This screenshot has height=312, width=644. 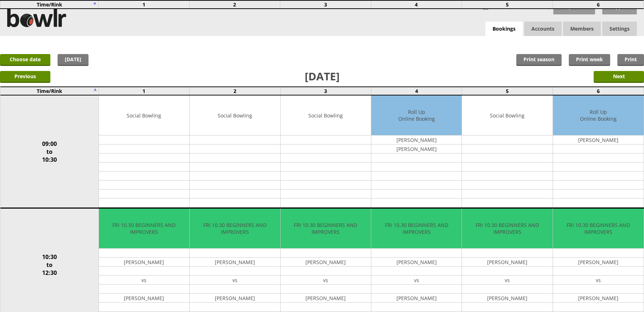 I want to click on span: Members, so click(x=582, y=29).